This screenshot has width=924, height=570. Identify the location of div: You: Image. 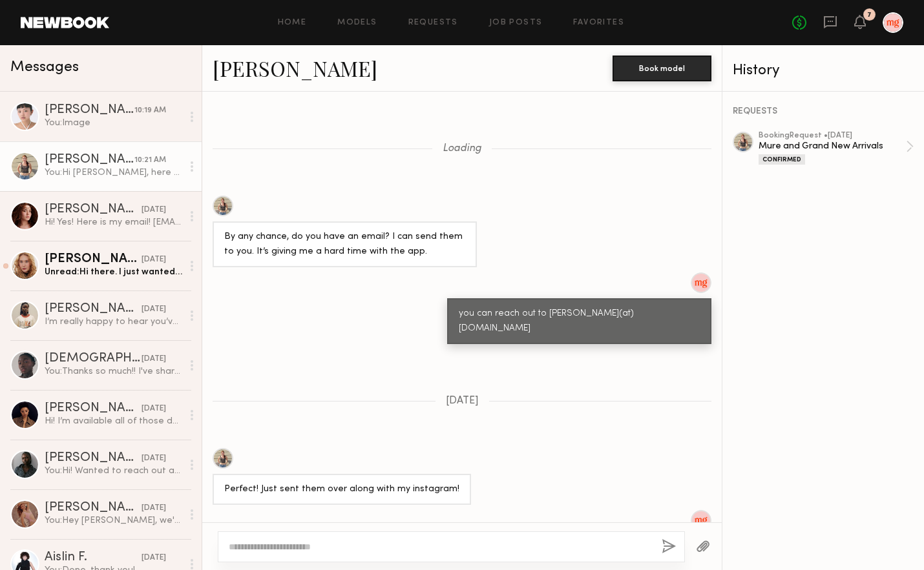
(113, 123).